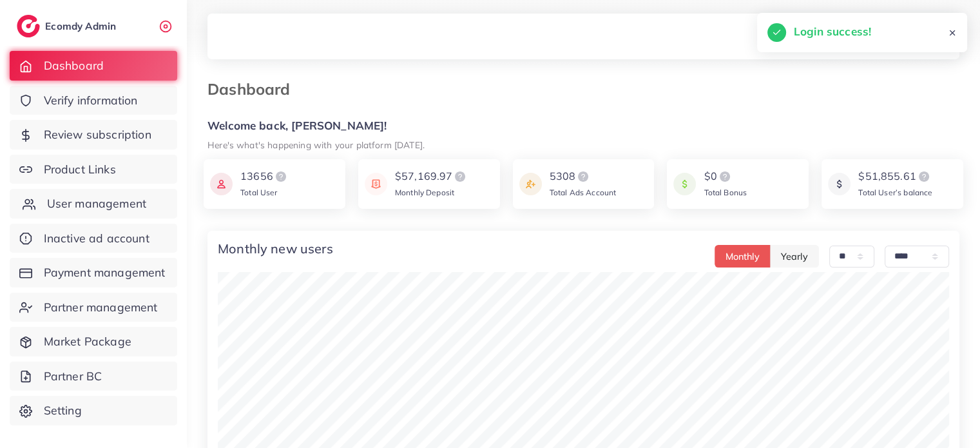 Image resolution: width=980 pixels, height=448 pixels. I want to click on a: Partner management, so click(93, 307).